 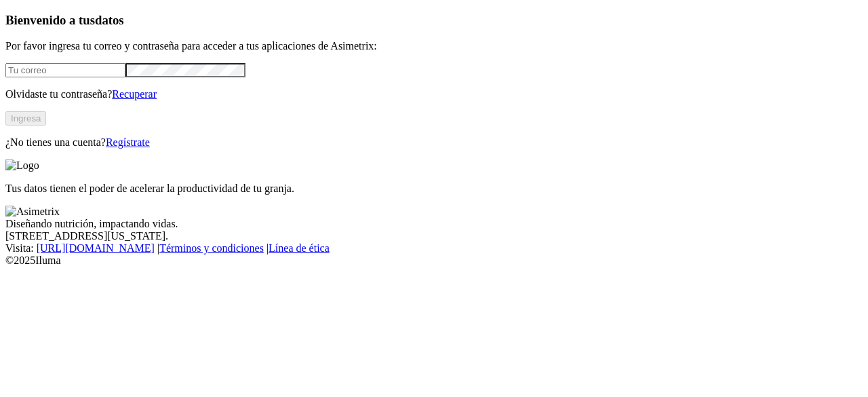 What do you see at coordinates (434, 21) in the screenshot?
I see `h3: Bienvenido a tus` at bounding box center [434, 21].